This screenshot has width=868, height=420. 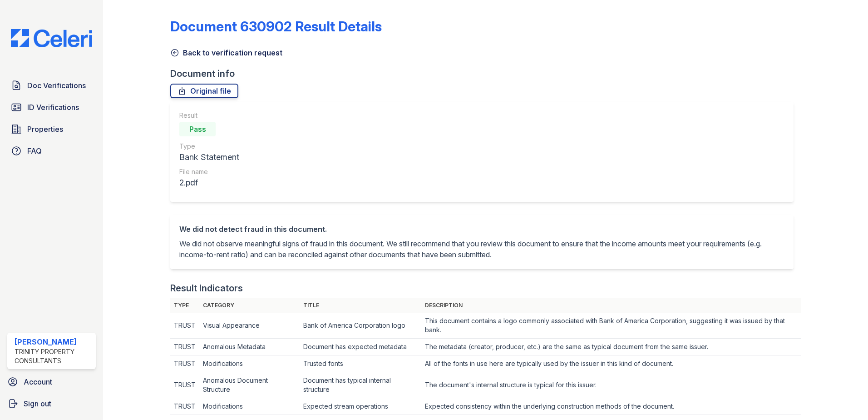 I want to click on td: The metadata (creator, producer, etc.) are the same as typical document from the same issuer., so click(x=611, y=347).